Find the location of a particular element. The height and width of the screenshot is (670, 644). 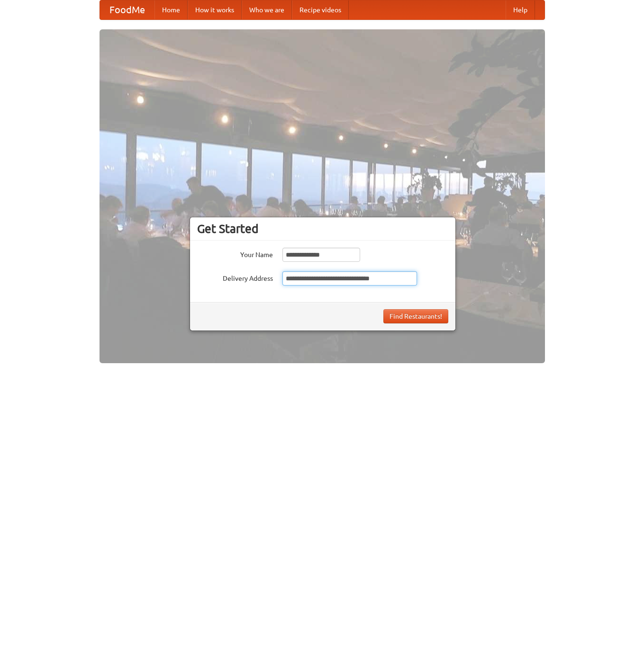

label: Your Name is located at coordinates (235, 254).